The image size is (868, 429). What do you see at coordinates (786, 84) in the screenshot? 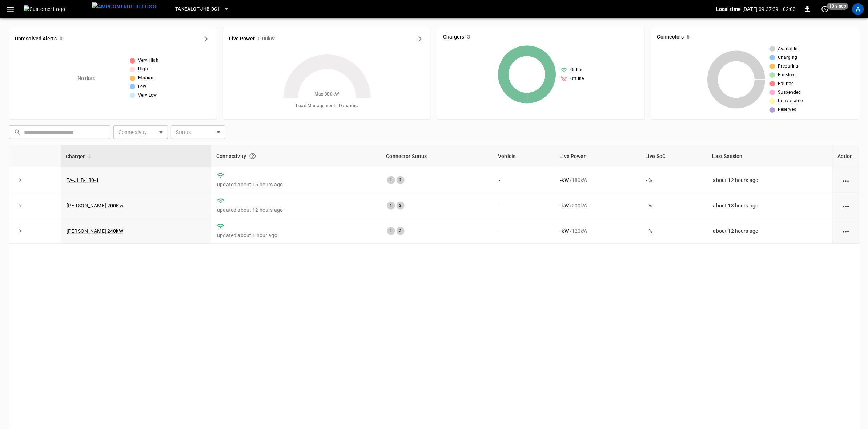
I see `span: Faulted` at bounding box center [786, 84].